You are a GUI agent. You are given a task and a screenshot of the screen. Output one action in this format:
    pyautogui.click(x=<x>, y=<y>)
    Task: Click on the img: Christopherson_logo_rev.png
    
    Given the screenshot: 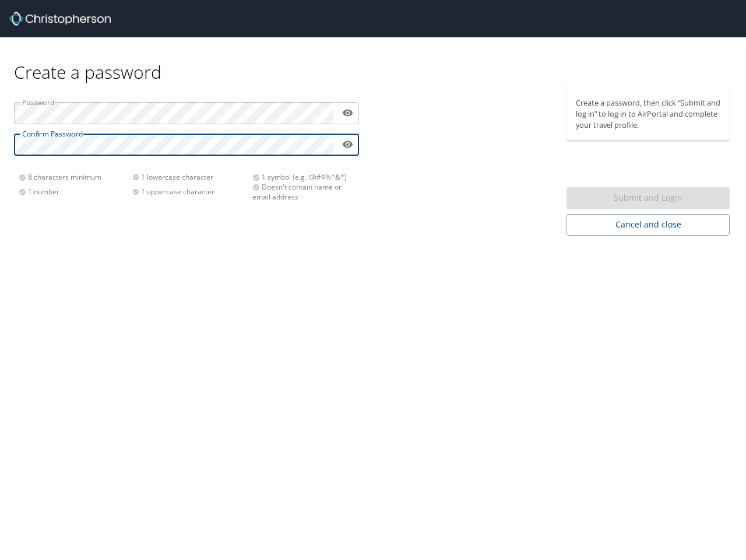 What is the action you would take?
    pyautogui.click(x=60, y=18)
    